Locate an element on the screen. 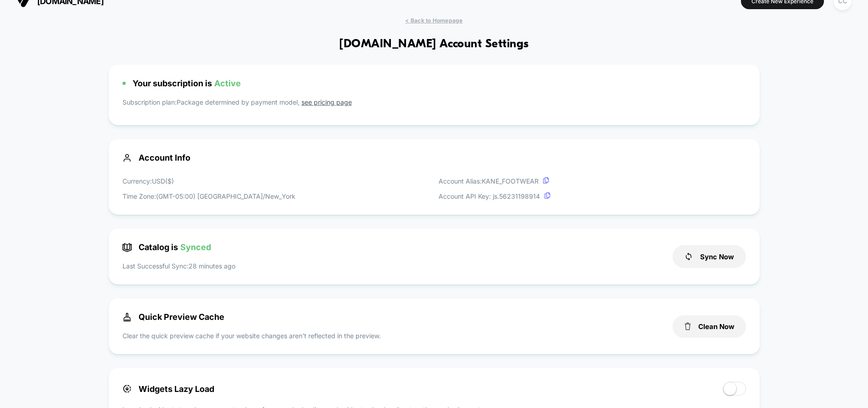  button: Sync Now is located at coordinates (709, 257).